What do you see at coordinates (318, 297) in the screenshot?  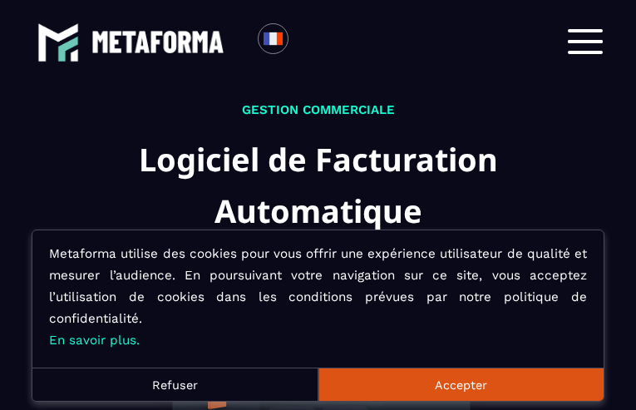 I see `p: Metaforma utilise des cookies pour vous offrir une expérience utilisateur de qualité et mesurer l...` at bounding box center [318, 297].